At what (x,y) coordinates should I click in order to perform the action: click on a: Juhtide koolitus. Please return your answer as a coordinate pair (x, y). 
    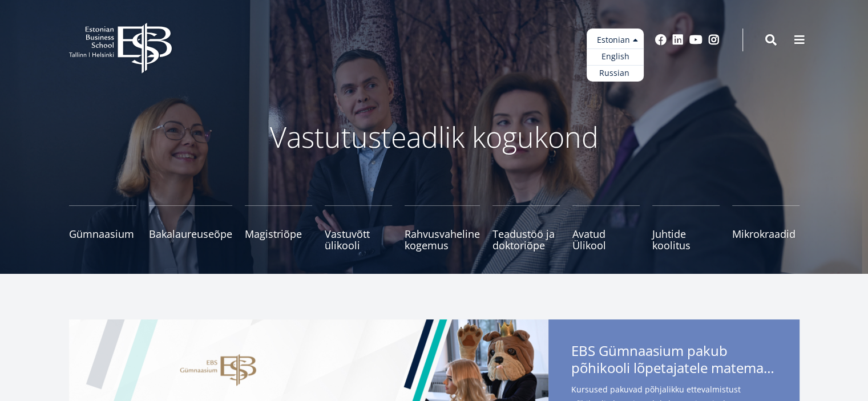
    Looking at the image, I should click on (686, 228).